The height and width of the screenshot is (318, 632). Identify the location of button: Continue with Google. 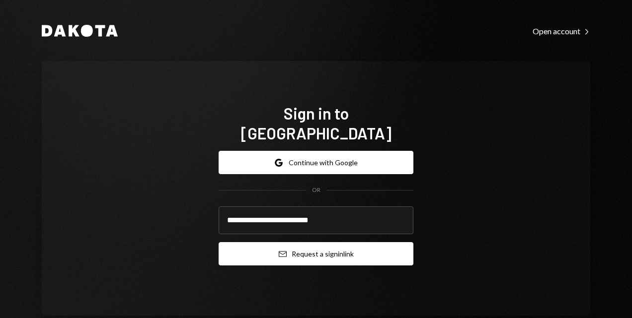
(316, 162).